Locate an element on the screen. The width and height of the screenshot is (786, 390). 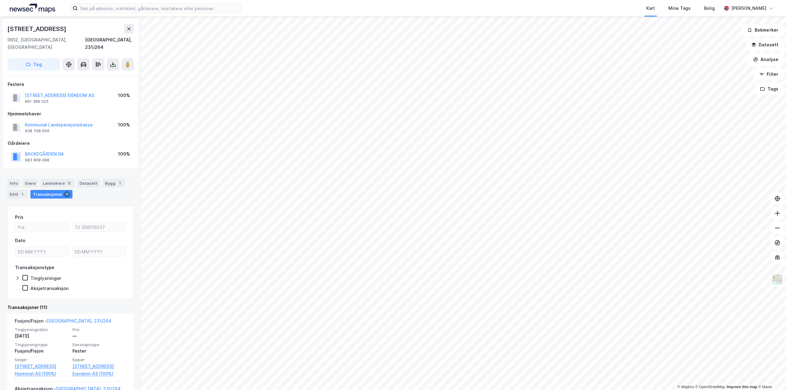
div: Kontrollprogram for chat is located at coordinates (771, 376).